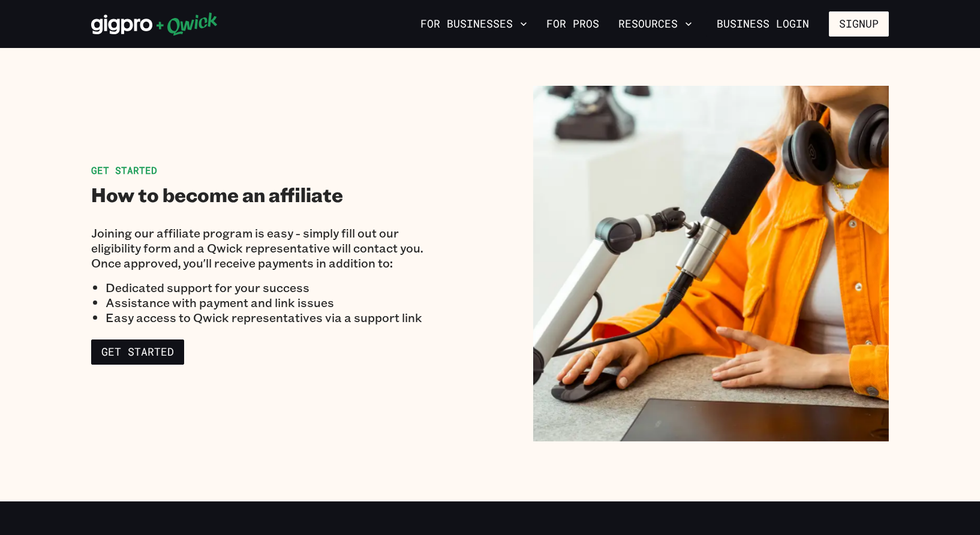 The image size is (980, 535). I want to click on a: Business Login, so click(763, 24).